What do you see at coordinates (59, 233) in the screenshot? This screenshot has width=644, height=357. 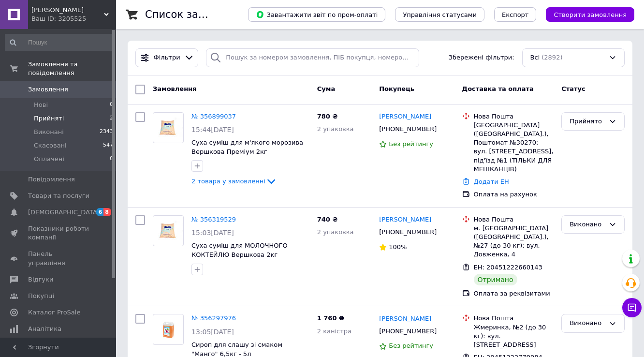 I see `span: Показники роботи компанії` at bounding box center [59, 233].